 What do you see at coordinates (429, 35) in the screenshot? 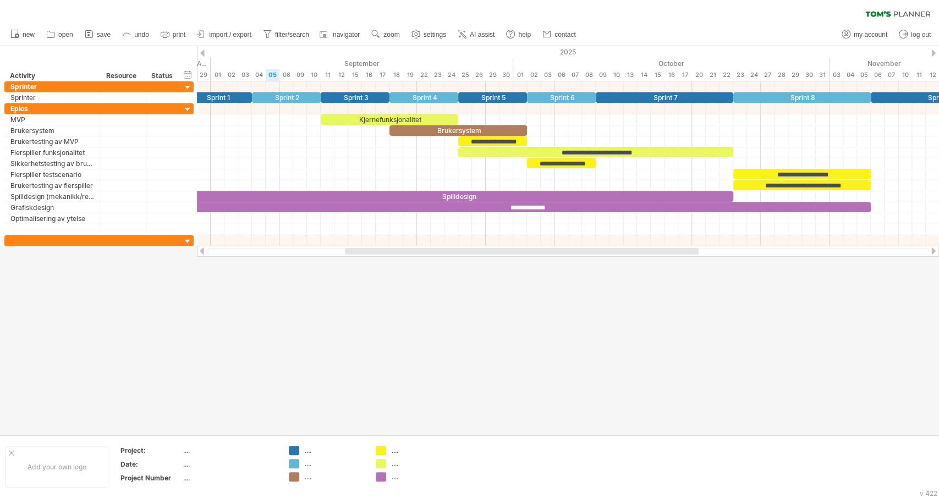
I see `a: settings` at bounding box center [429, 35].